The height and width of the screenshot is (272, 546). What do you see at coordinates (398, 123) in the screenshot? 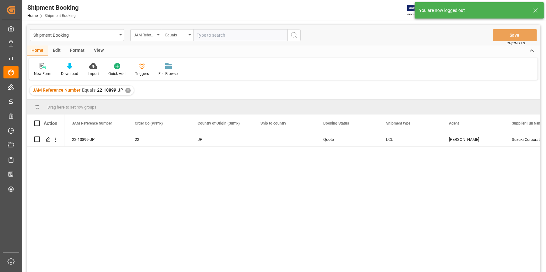
I see `span: Shipment type` at bounding box center [398, 123].